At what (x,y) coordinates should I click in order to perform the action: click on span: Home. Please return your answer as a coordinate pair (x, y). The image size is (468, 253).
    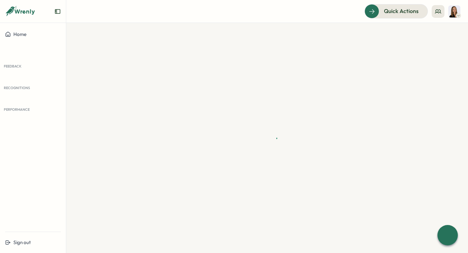
    Looking at the image, I should click on (20, 34).